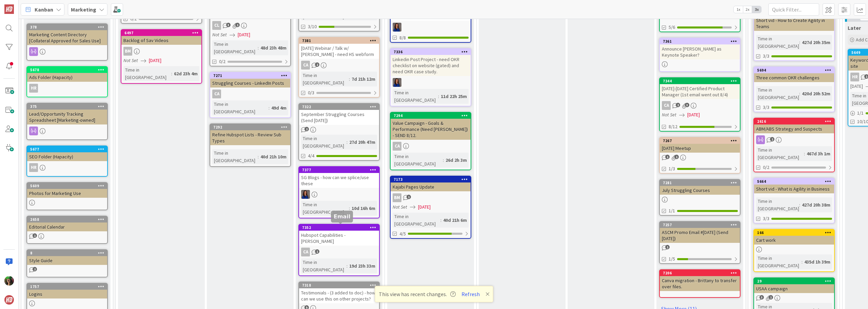 Image resolution: width=868 pixels, height=309 pixels. I want to click on div: 7281July Struggling Courses, so click(700, 187).